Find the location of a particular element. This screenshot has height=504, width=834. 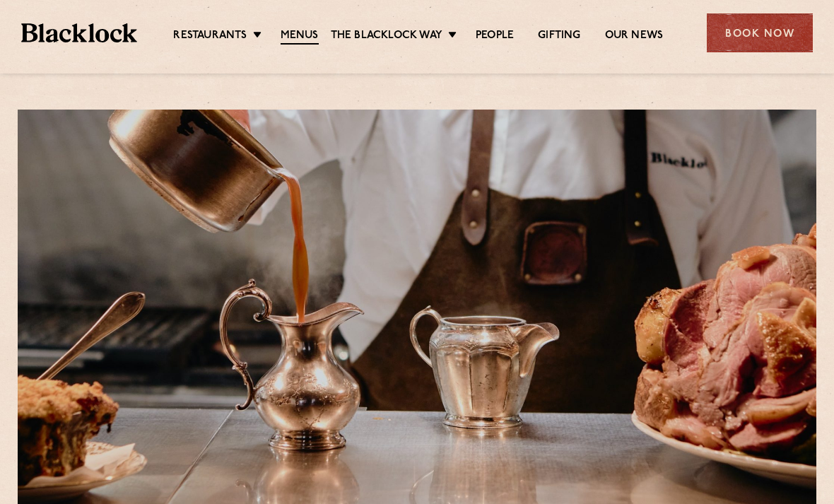

a: The Blacklock Way is located at coordinates (386, 36).